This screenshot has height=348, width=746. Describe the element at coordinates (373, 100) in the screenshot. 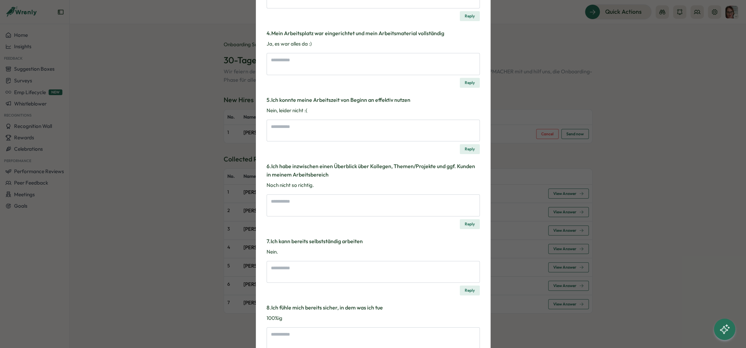

I see `h3: 5 . Ich konnte meine Arbeitszeit von Beginn an effektiv nutzen` at that location.